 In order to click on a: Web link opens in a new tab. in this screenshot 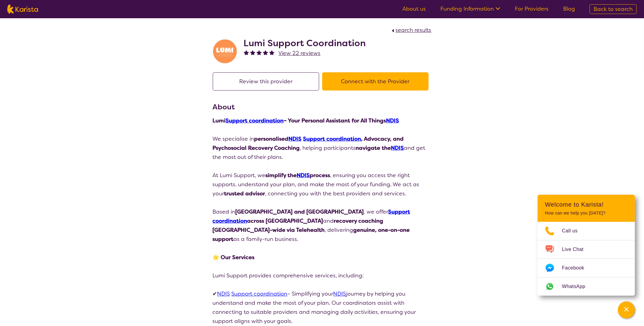, I will do `click(586, 286)`.